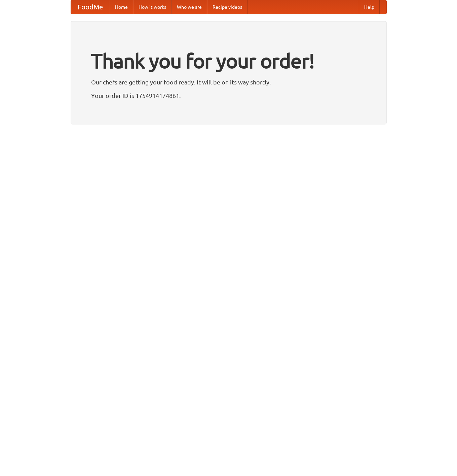 The width and height of the screenshot is (457, 476). Describe the element at coordinates (228, 61) in the screenshot. I see `h1: Thank you for your order!` at that location.